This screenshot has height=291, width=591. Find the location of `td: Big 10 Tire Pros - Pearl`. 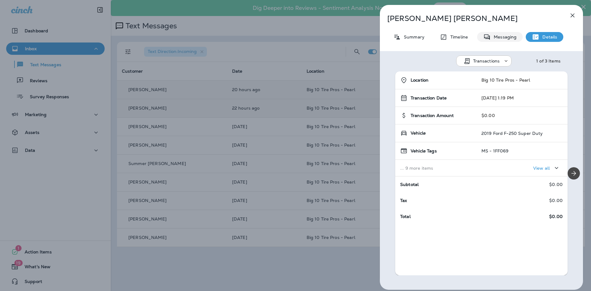

td: Big 10 Tire Pros - Pearl is located at coordinates (522, 80).